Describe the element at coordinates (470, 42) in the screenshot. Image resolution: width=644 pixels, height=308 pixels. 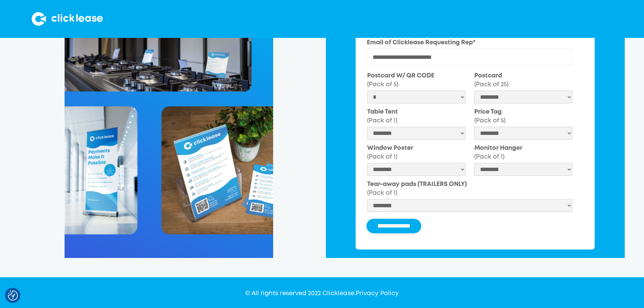
I see `label: Email of Clicklease Requesting Rep*` at that location.